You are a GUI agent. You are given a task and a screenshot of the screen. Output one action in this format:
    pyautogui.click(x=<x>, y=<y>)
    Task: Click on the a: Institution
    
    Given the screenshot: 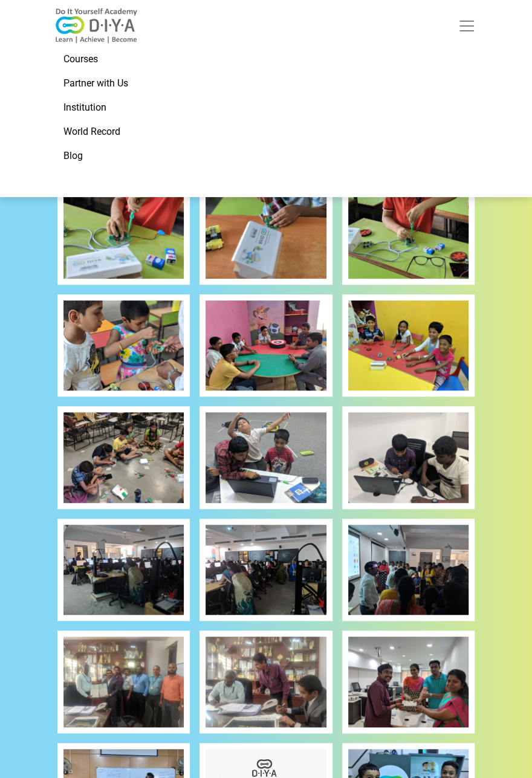 What is the action you would take?
    pyautogui.click(x=266, y=108)
    